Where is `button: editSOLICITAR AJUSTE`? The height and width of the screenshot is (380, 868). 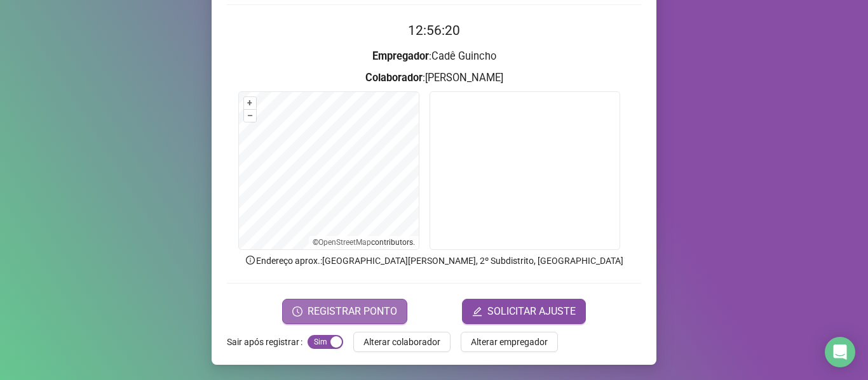
button: editSOLICITAR AJUSTE is located at coordinates (524, 312).